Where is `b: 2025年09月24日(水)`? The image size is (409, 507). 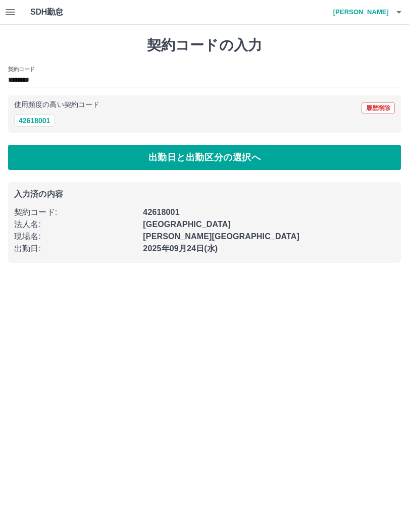 b: 2025年09月24日(水) is located at coordinates (180, 248).